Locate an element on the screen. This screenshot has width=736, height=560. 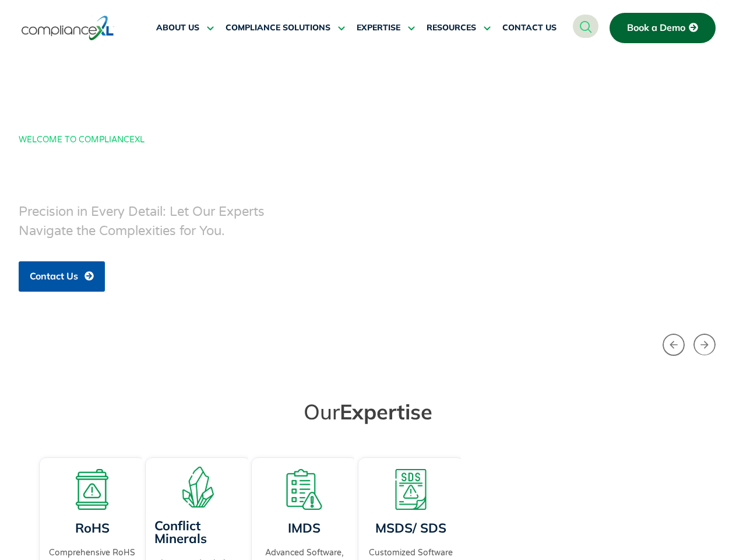
span: ABOUT US is located at coordinates (177, 28).